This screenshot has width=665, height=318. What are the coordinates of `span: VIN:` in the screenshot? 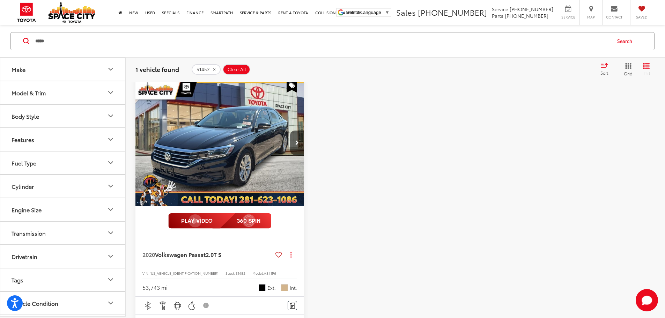 It's located at (146, 273).